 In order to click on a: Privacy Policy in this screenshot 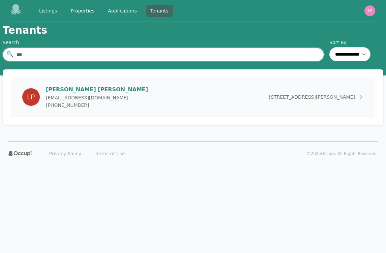, I will do `click(65, 154)`.